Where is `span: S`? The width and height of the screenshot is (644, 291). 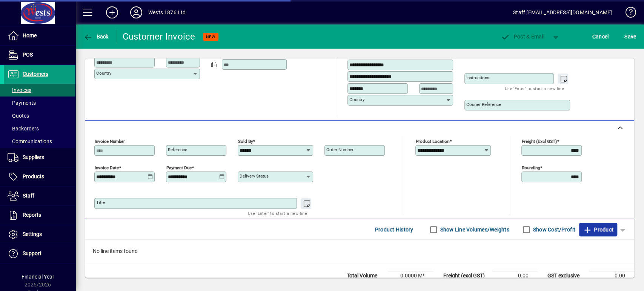 span: S is located at coordinates (626, 37).